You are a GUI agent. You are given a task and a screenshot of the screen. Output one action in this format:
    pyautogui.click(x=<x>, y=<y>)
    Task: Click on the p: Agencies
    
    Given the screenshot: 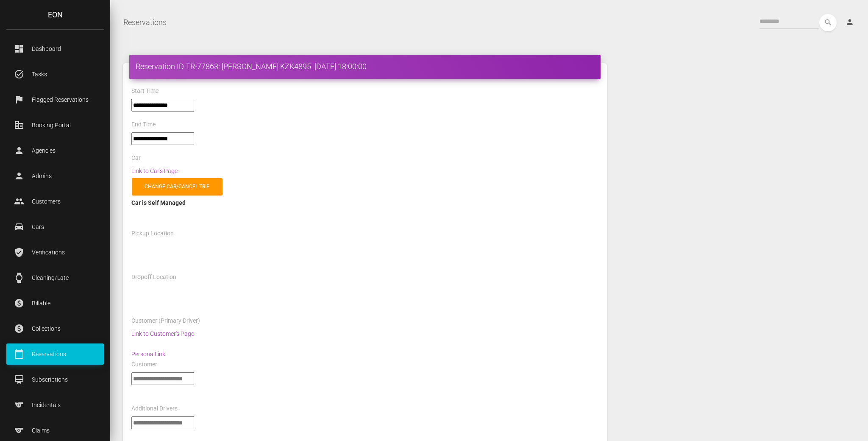 What is the action you would take?
    pyautogui.click(x=55, y=151)
    